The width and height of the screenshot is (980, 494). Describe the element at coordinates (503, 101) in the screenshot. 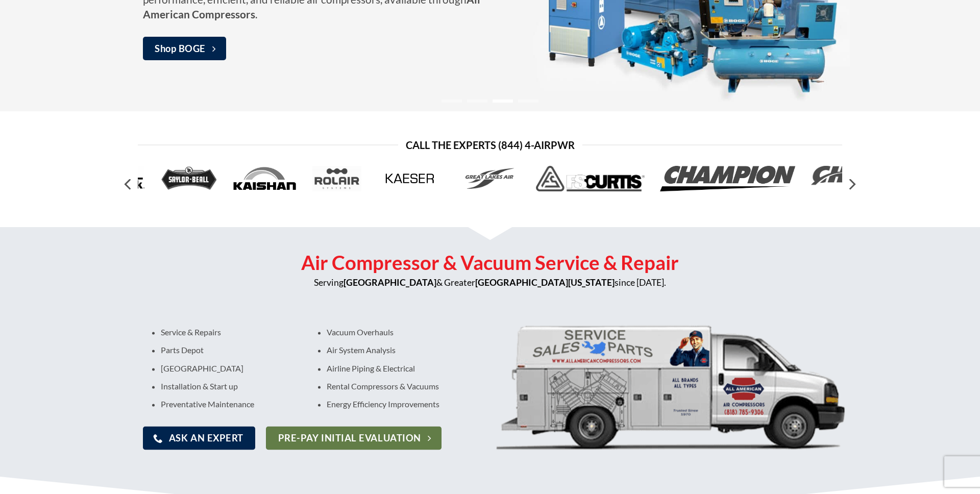

I see `li: Page dot 3` at that location.